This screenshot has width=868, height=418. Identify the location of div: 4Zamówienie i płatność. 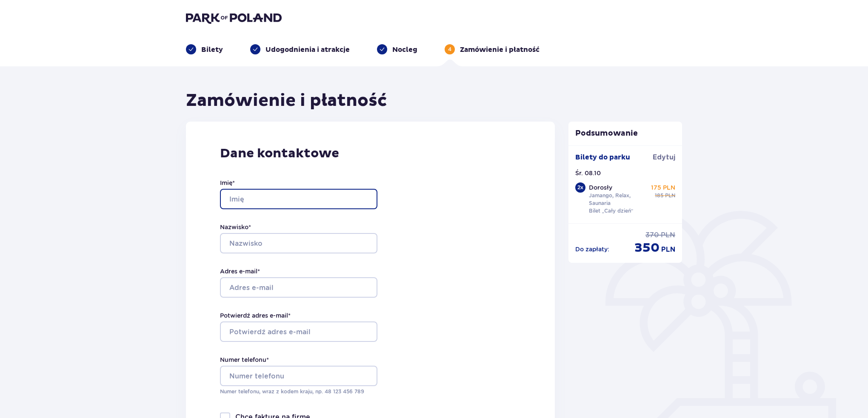
(492, 49).